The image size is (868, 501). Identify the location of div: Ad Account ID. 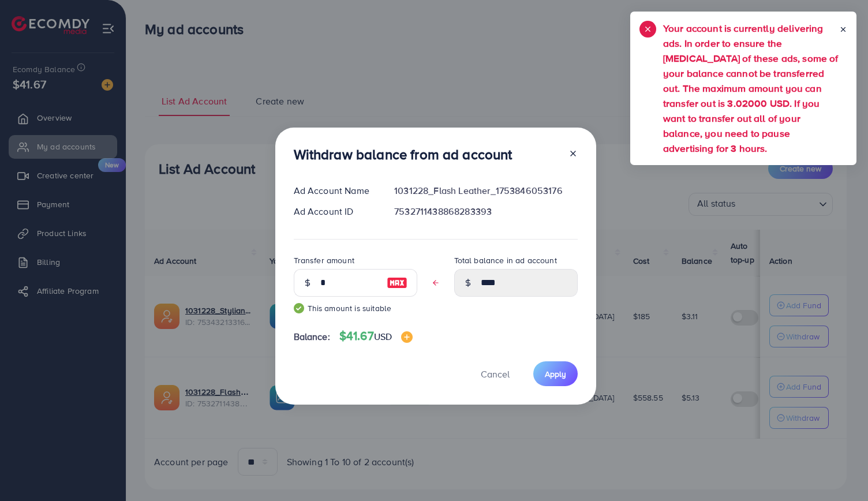
(335, 211).